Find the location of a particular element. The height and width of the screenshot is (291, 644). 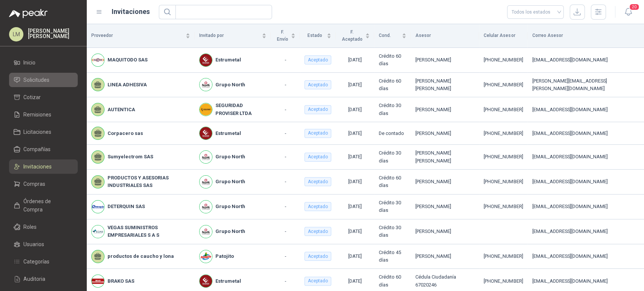

img: Logo peakr is located at coordinates (28, 13).